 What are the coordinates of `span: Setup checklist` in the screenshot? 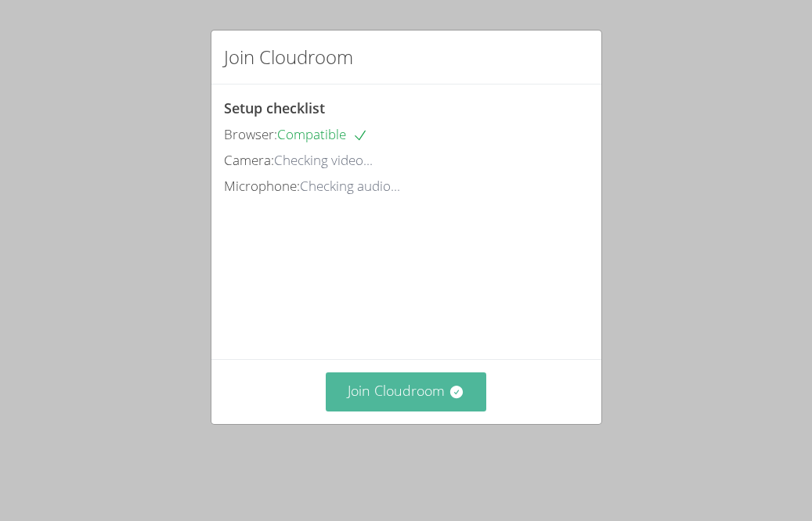 It's located at (274, 108).